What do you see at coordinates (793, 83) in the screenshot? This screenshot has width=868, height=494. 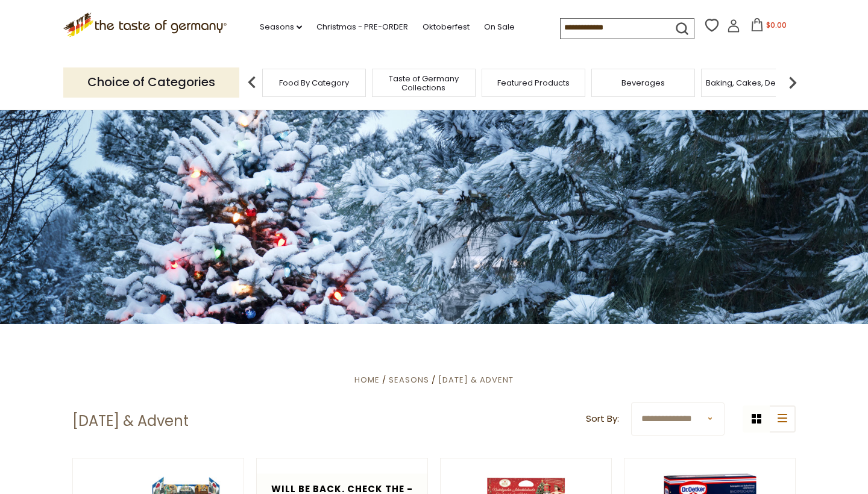 I see `img: next arrow` at bounding box center [793, 83].